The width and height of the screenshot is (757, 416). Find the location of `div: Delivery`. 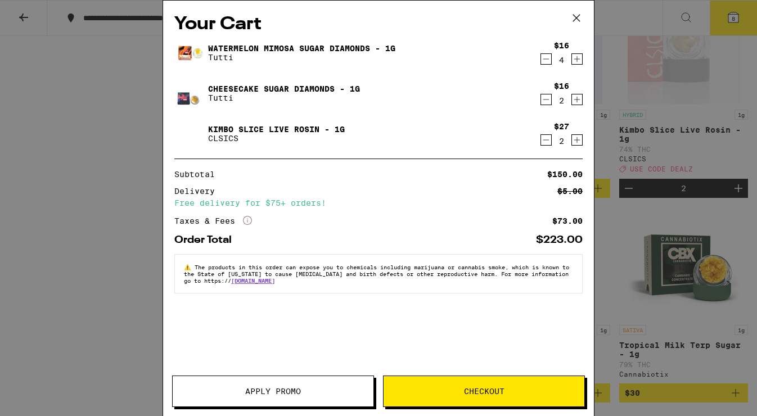

div: Delivery is located at coordinates (198, 191).